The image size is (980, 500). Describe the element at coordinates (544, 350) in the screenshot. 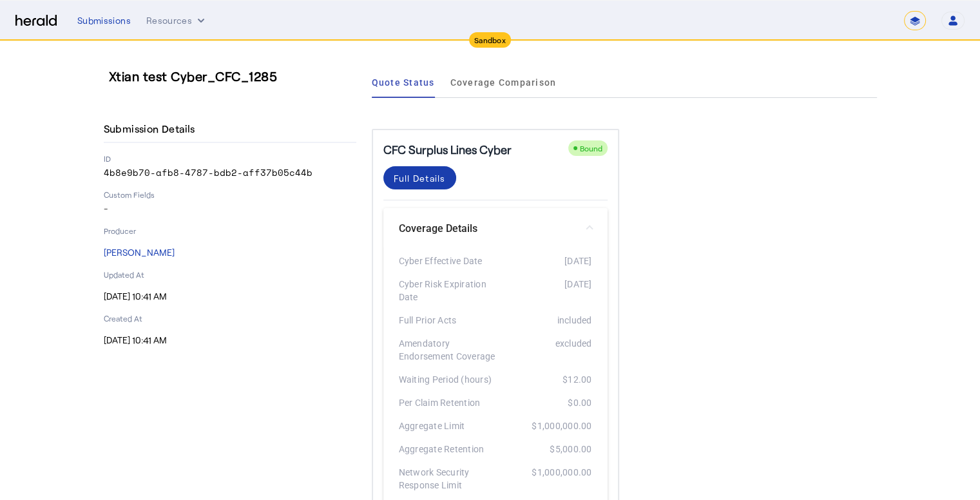

I see `div: excluded` at that location.